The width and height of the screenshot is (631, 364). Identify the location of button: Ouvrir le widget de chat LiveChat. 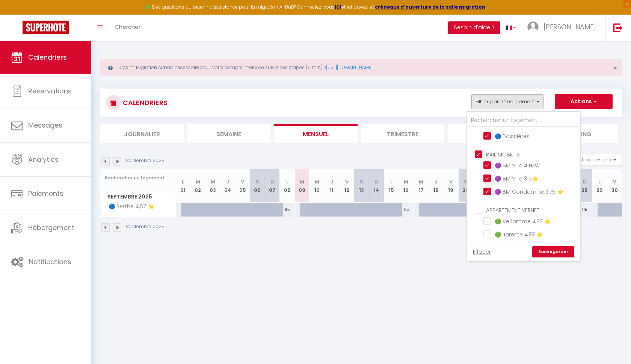
(17, 14).